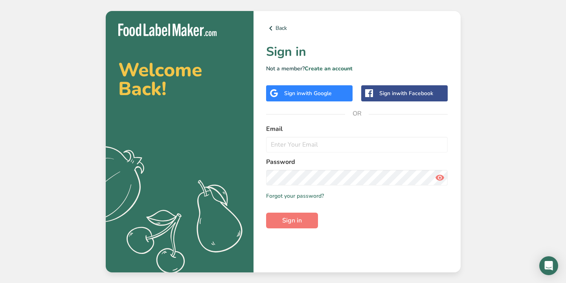 The image size is (566, 283). What do you see at coordinates (548, 266) in the screenshot?
I see `div: Open Intercom Messenger` at bounding box center [548, 266].